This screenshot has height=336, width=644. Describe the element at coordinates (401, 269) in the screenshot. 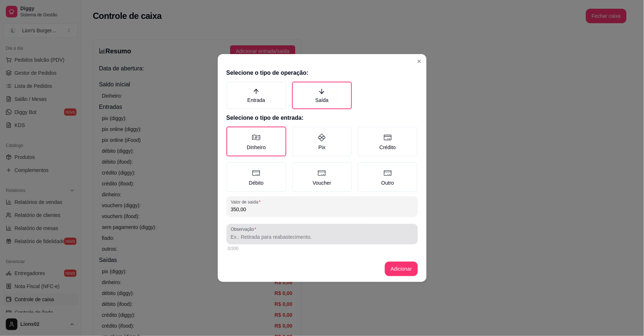

I see `button: Adicionar` at that location.